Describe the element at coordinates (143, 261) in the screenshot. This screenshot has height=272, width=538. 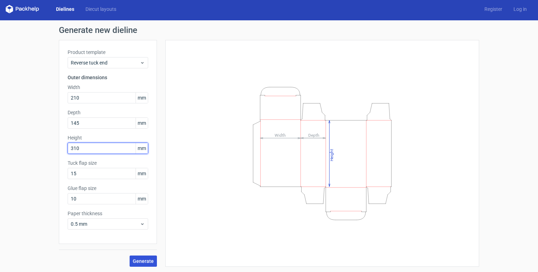
I see `button: Generate` at that location.